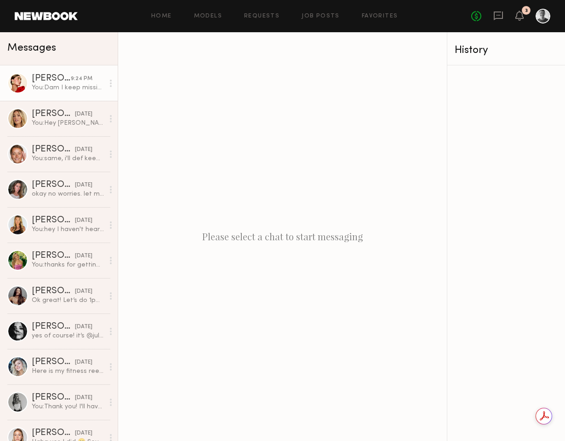 Image resolution: width=565 pixels, height=441 pixels. What do you see at coordinates (32, 48) in the screenshot?
I see `span: Messages` at bounding box center [32, 48].